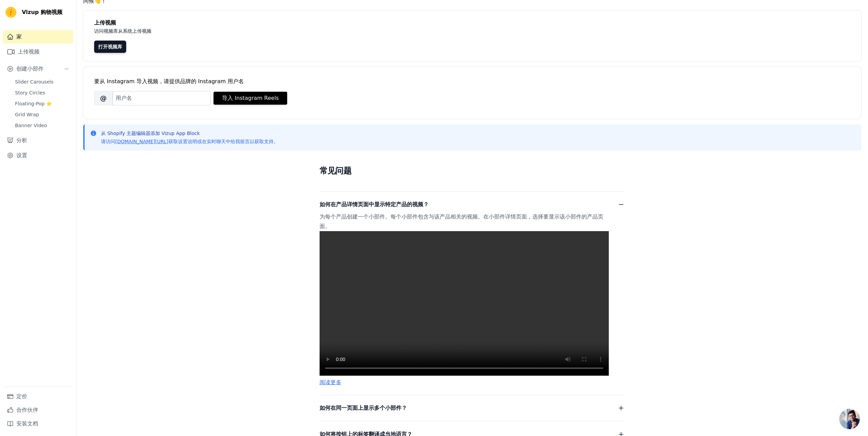  What do you see at coordinates (22, 140) in the screenshot?
I see `font: 分析` at bounding box center [22, 140].